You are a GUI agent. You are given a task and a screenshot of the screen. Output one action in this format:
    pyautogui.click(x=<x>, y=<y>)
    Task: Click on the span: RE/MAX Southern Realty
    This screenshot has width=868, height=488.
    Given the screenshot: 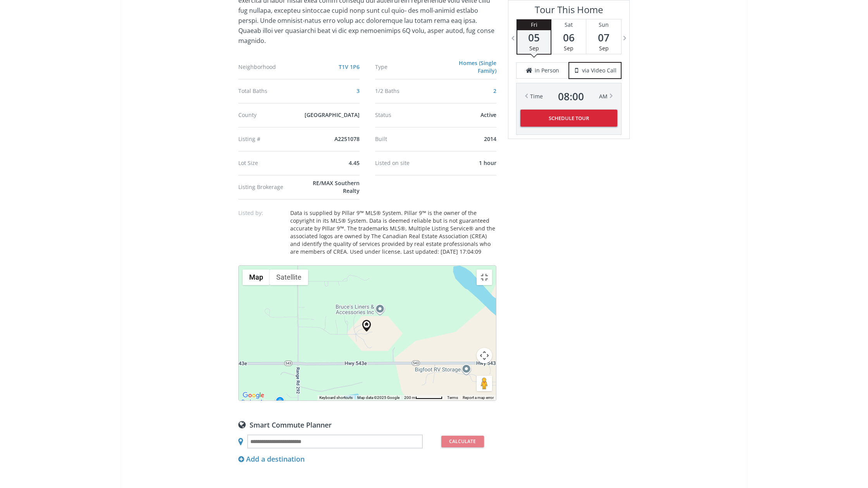 What is the action you would take?
    pyautogui.click(x=336, y=187)
    